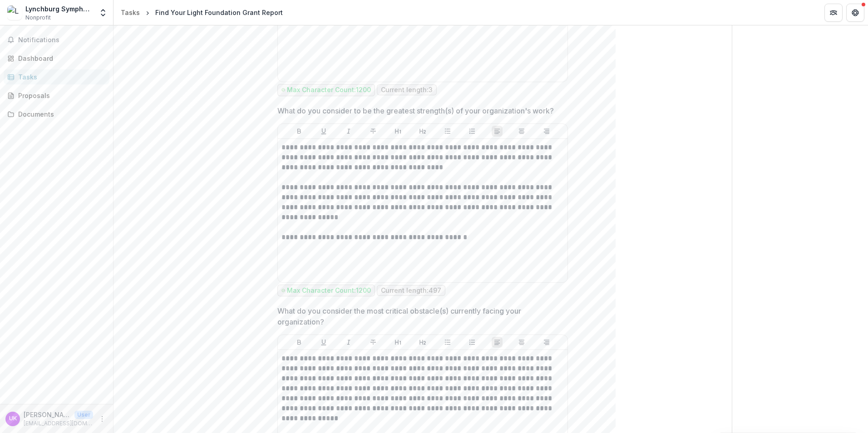  Describe the element at coordinates (56, 58) in the screenshot. I see `a: Dashboard` at that location.